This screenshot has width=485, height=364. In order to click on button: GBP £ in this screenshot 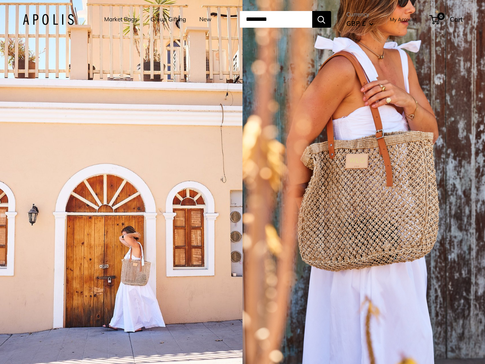, I will do `click(360, 24)`.